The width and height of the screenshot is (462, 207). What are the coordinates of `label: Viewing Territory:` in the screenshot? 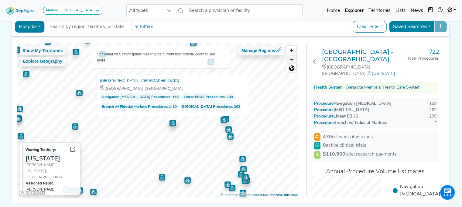 It's located at (41, 149).